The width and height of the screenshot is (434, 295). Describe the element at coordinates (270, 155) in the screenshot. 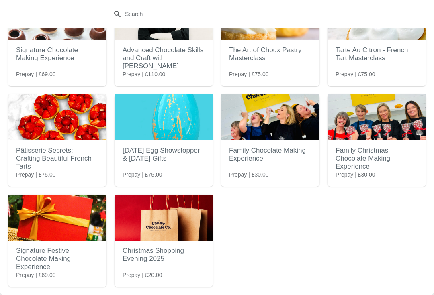

I see `h2: Family Chocolate Making Experience` at that location.